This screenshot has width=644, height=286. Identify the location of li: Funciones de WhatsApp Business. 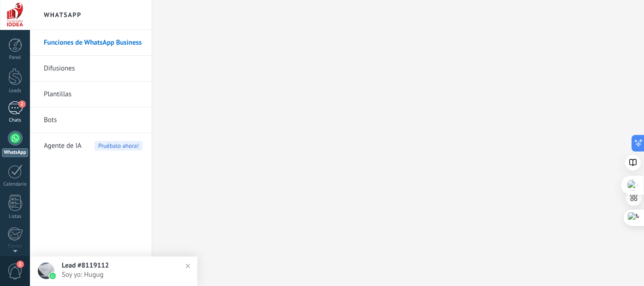
(91, 43).